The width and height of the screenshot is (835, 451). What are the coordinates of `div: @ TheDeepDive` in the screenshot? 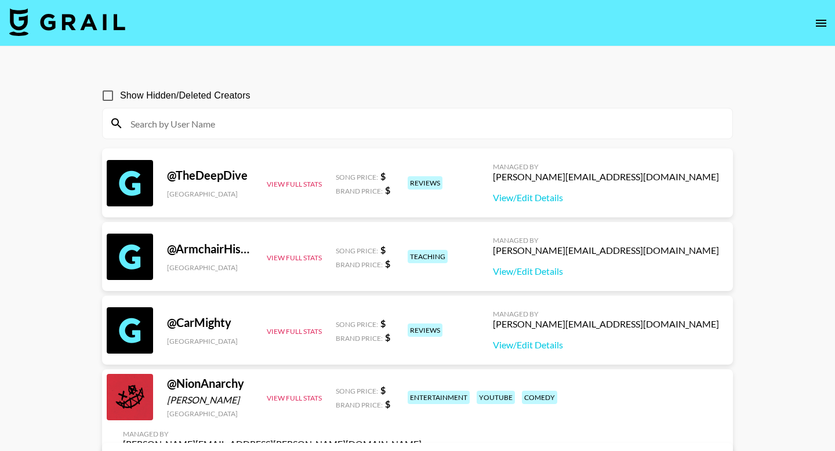 It's located at (210, 175).